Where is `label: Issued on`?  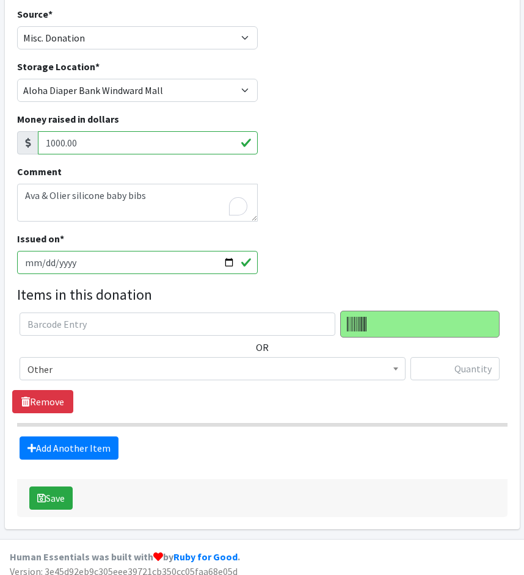
label: Issued on is located at coordinates (40, 239).